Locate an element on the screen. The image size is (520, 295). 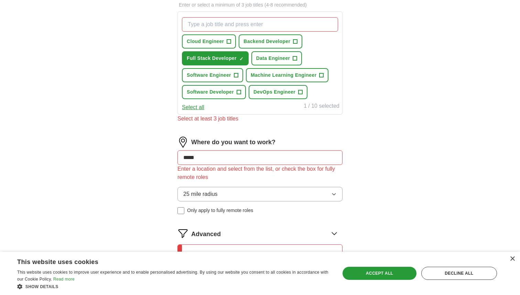
span: Software Developer is located at coordinates (210, 92).